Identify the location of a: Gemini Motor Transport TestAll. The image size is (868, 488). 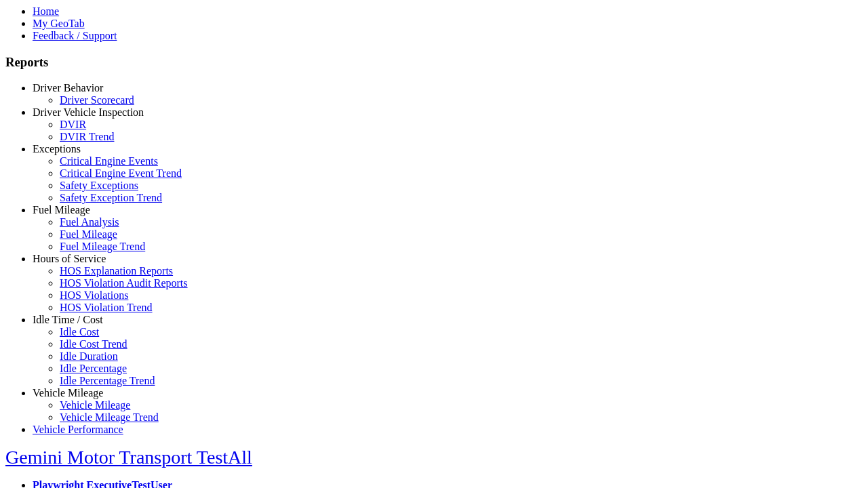
(129, 457).